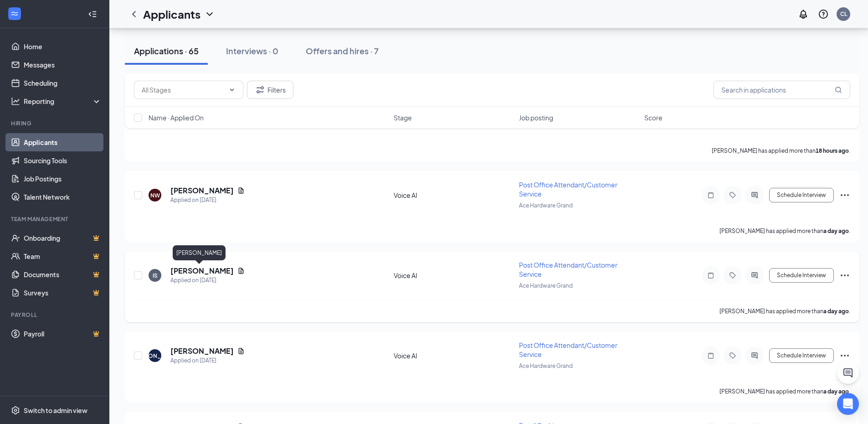 The image size is (868, 424). Describe the element at coordinates (155, 195) in the screenshot. I see `div: NW` at that location.